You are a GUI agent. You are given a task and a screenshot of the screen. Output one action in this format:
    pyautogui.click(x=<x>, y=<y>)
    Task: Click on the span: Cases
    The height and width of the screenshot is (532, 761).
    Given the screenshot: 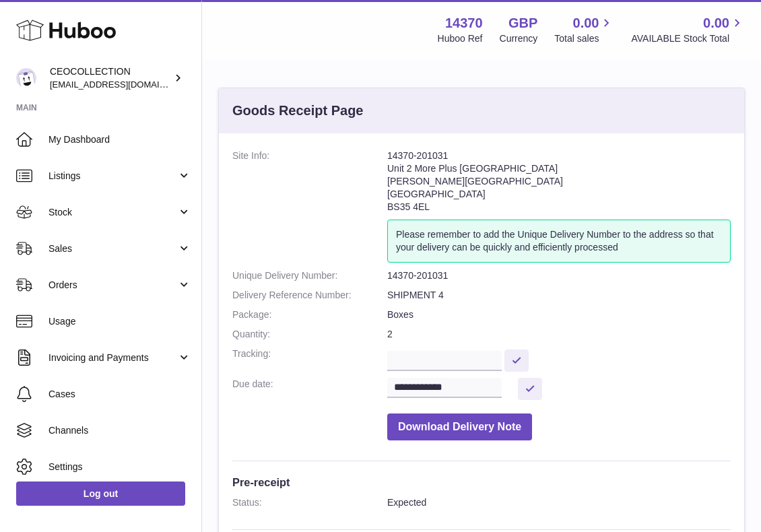 What is the action you would take?
    pyautogui.click(x=120, y=394)
    